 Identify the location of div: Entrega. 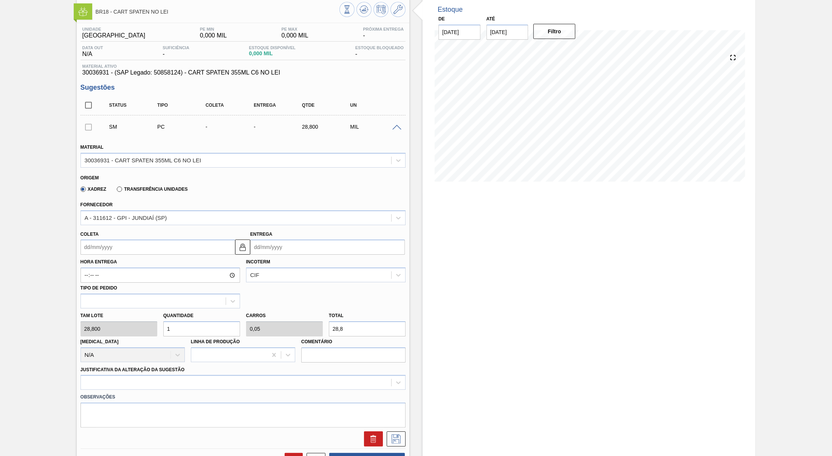
(279, 105).